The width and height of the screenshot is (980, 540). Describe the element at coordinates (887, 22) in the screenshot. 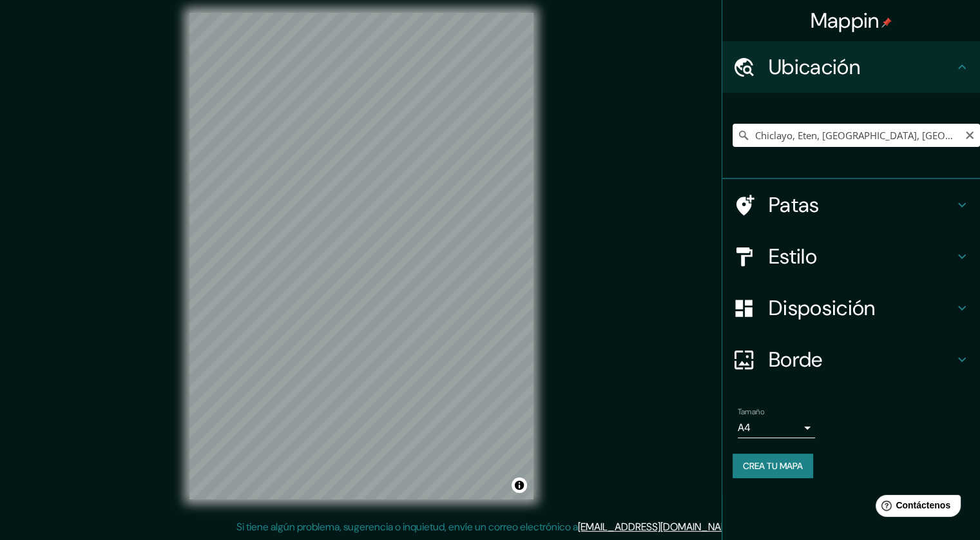

I see `img: pin-icon.png` at that location.